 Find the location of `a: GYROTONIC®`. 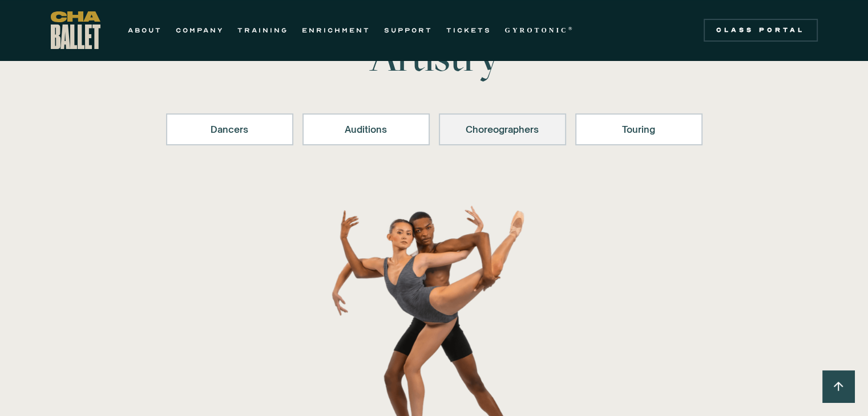

a: GYROTONIC® is located at coordinates (540, 30).